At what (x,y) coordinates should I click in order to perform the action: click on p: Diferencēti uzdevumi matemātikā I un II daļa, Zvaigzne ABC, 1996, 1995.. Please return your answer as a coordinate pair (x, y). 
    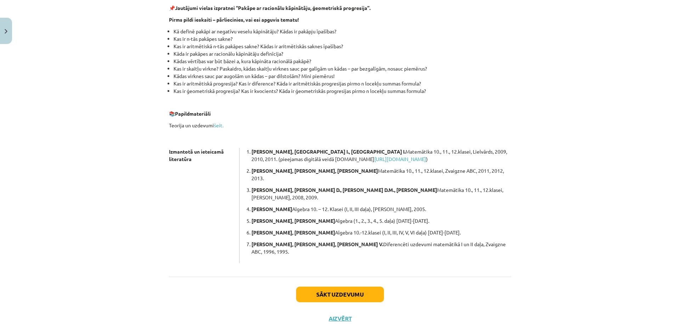
    Looking at the image, I should click on (381, 248).